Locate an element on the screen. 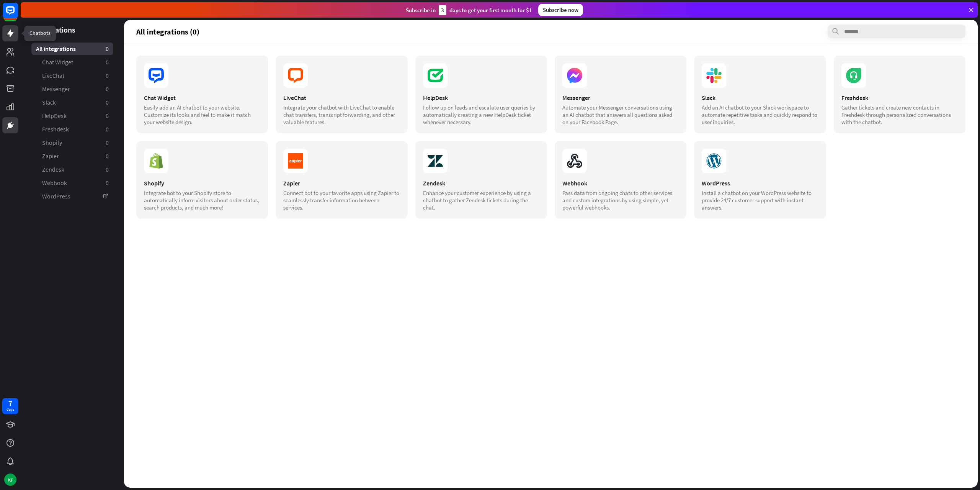 This screenshot has width=980, height=490. span: Freshdesk is located at coordinates (55, 129).